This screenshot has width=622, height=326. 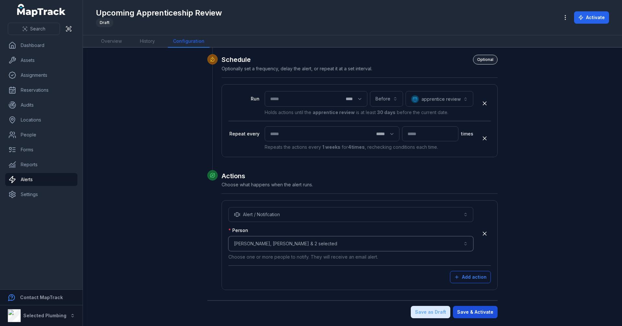 What do you see at coordinates (351, 215) in the screenshot?
I see `button: Alert / Notifcation` at bounding box center [351, 215].